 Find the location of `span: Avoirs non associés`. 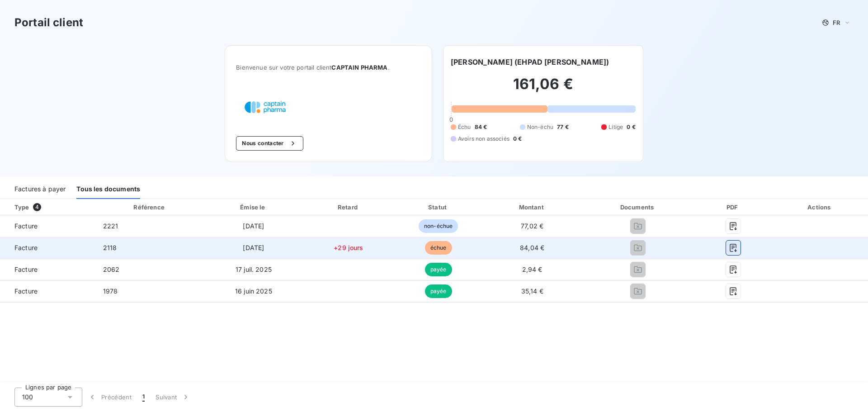

span: Avoirs non associés is located at coordinates (484, 139).